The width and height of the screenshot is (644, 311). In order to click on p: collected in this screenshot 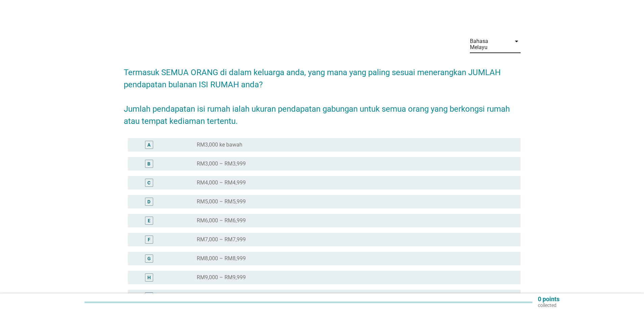, I will do `click(548, 305)`.